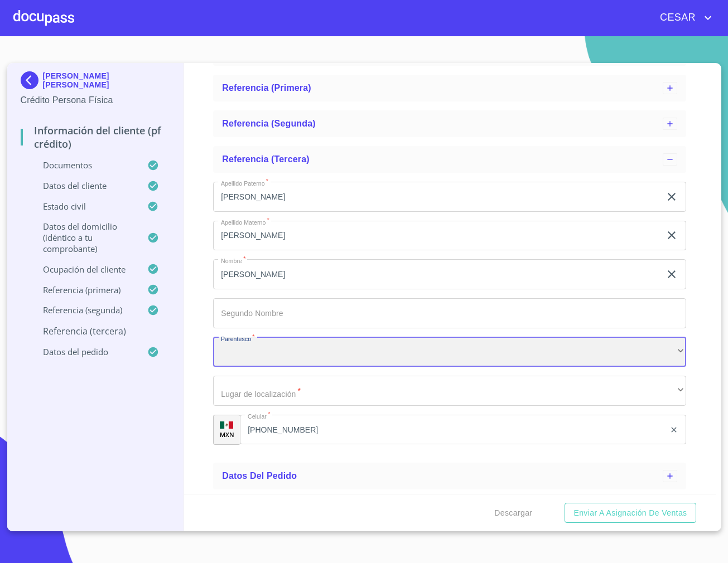  I want to click on p: Ocupación del Cliente, so click(84, 269).